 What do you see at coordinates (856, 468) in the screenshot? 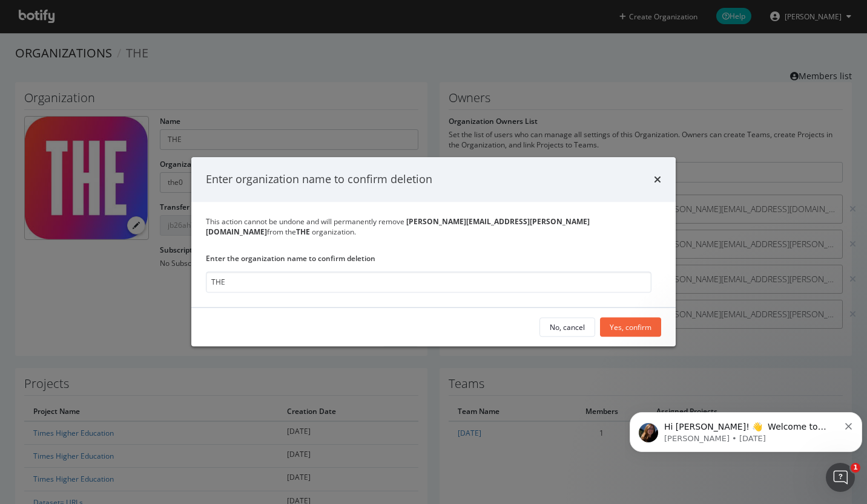
I see `span: 1` at bounding box center [856, 468].